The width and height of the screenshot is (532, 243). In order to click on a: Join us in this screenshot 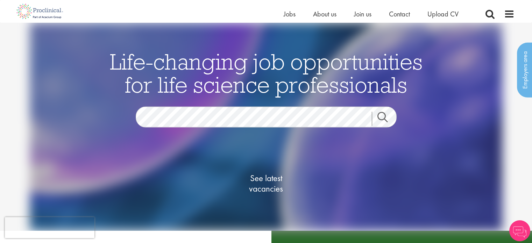, I will do `click(363, 14)`.